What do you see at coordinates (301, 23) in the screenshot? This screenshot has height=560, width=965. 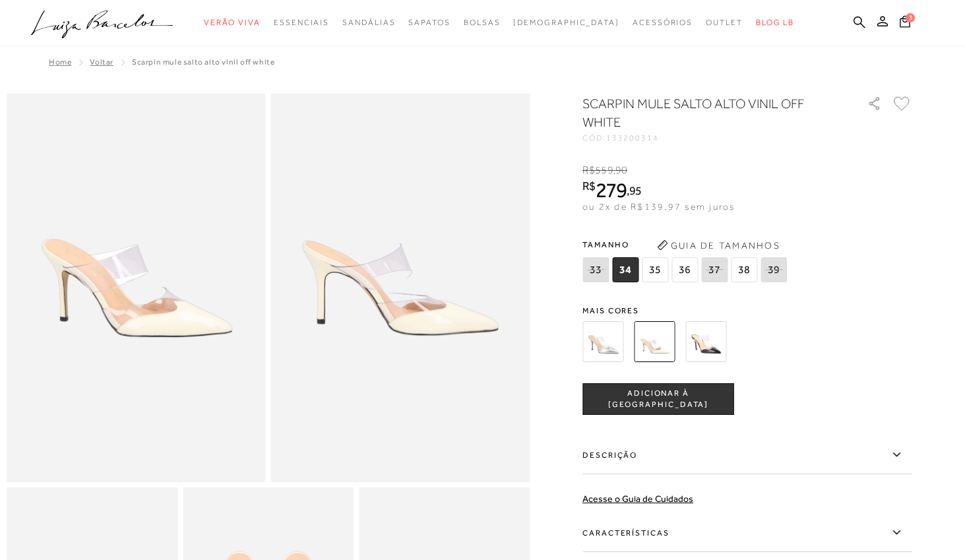 I see `span: Essenciais` at bounding box center [301, 23].